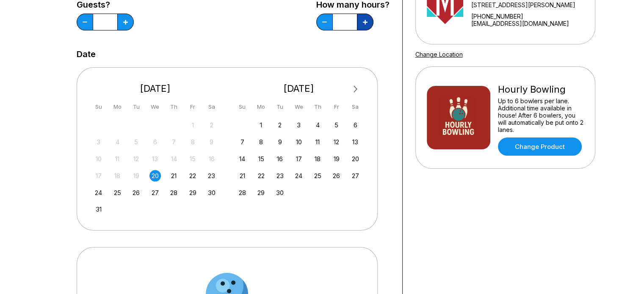 This screenshot has width=644, height=294. Describe the element at coordinates (117, 192) in the screenshot. I see `div: Choose Monday, August 25th, 2025` at that location.